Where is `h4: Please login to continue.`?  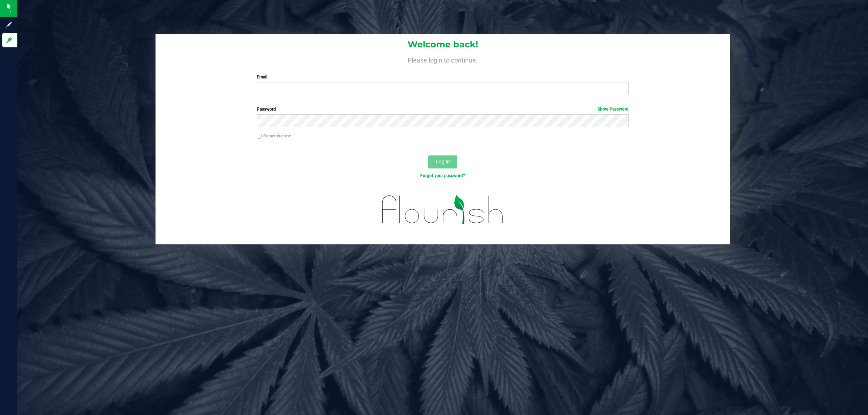 h4: Please login to continue. is located at coordinates (443, 59).